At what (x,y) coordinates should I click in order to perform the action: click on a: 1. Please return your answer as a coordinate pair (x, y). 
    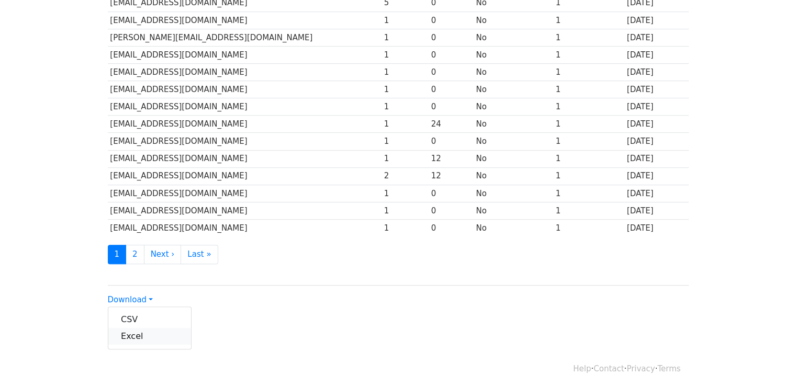
    Looking at the image, I should click on (117, 254).